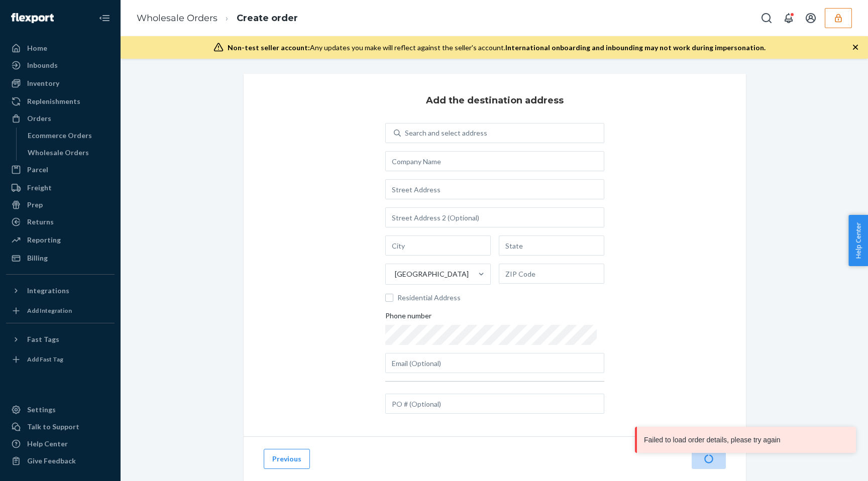  What do you see at coordinates (38, 170) in the screenshot?
I see `div: Parcel` at bounding box center [38, 170].